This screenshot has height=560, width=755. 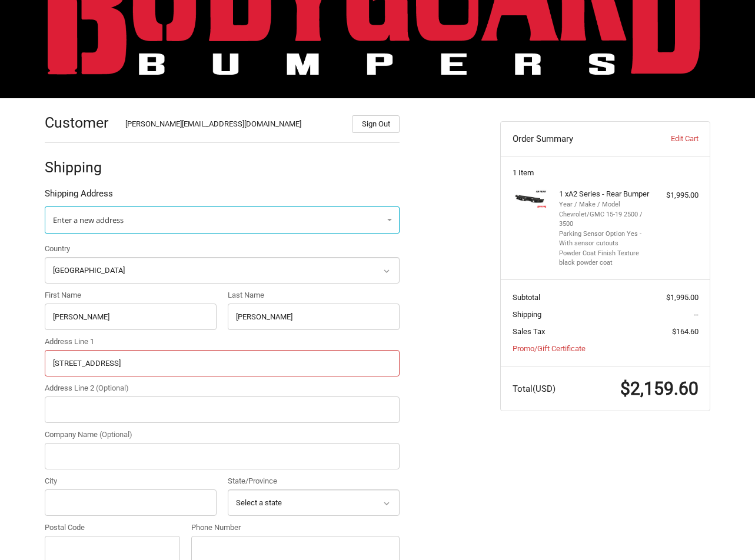 I want to click on li: Powder Coat Finish Texture black powder coat, so click(x=604, y=258).